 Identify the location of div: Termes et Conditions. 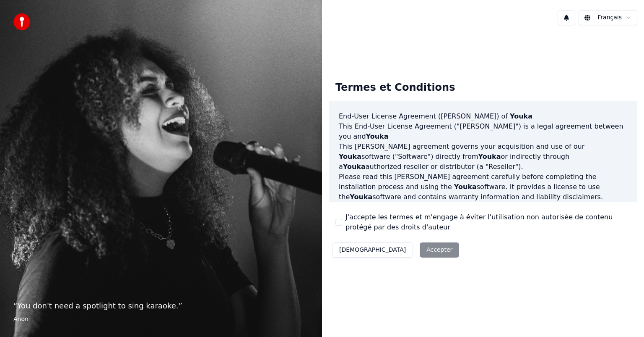
(395, 88).